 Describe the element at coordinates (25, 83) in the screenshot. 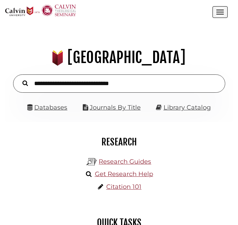

I see `i: Search` at that location.